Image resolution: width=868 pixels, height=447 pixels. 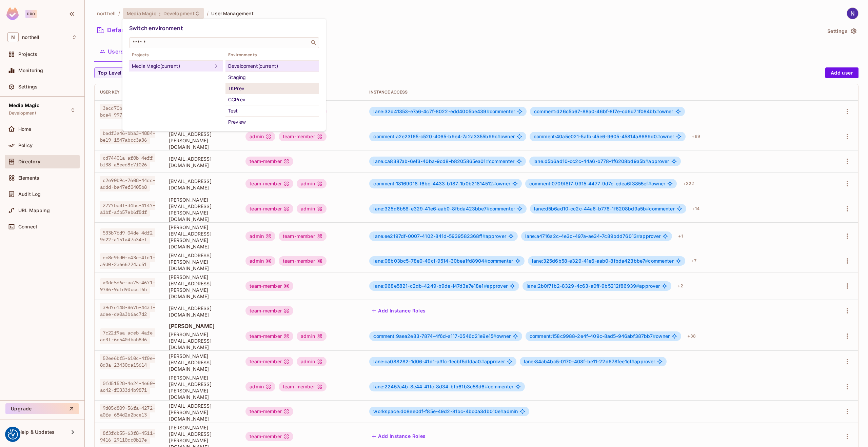 I want to click on div: Preview, so click(x=272, y=122).